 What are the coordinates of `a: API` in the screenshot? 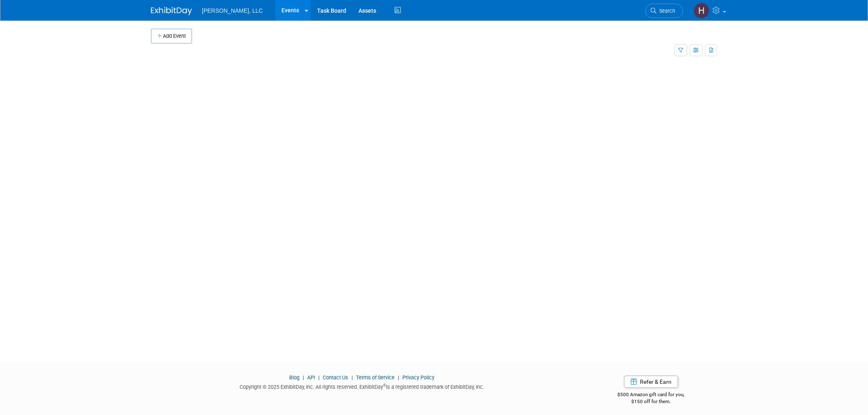 It's located at (311, 377).